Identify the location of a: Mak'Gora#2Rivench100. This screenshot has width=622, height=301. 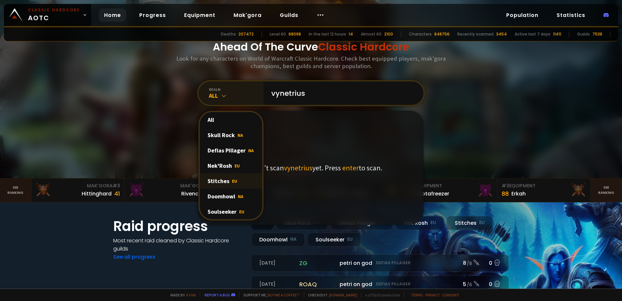
(171, 190).